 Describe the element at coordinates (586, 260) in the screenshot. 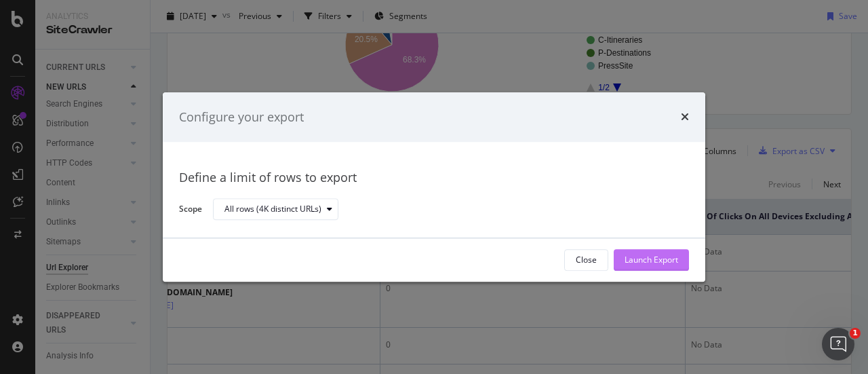

I see `button: Close` at that location.